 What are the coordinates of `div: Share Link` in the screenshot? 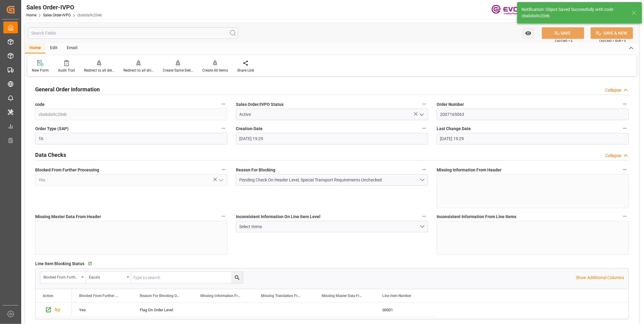 It's located at (245, 70).